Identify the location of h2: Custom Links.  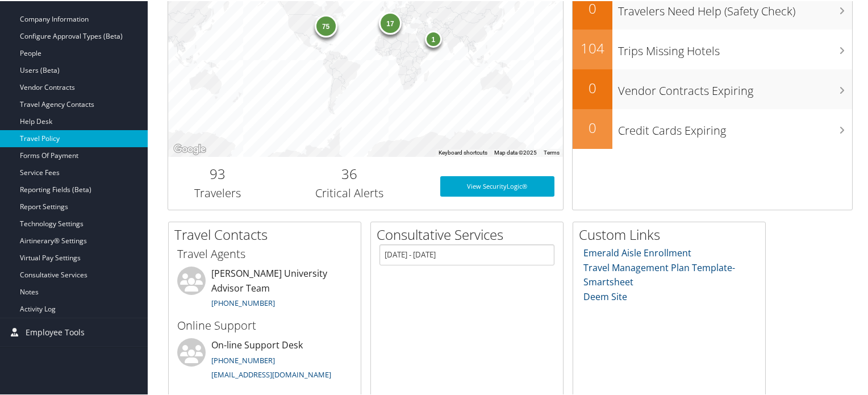
(672, 234).